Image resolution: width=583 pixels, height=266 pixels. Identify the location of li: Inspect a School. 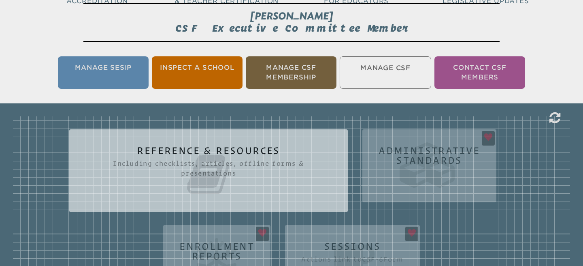
(197, 72).